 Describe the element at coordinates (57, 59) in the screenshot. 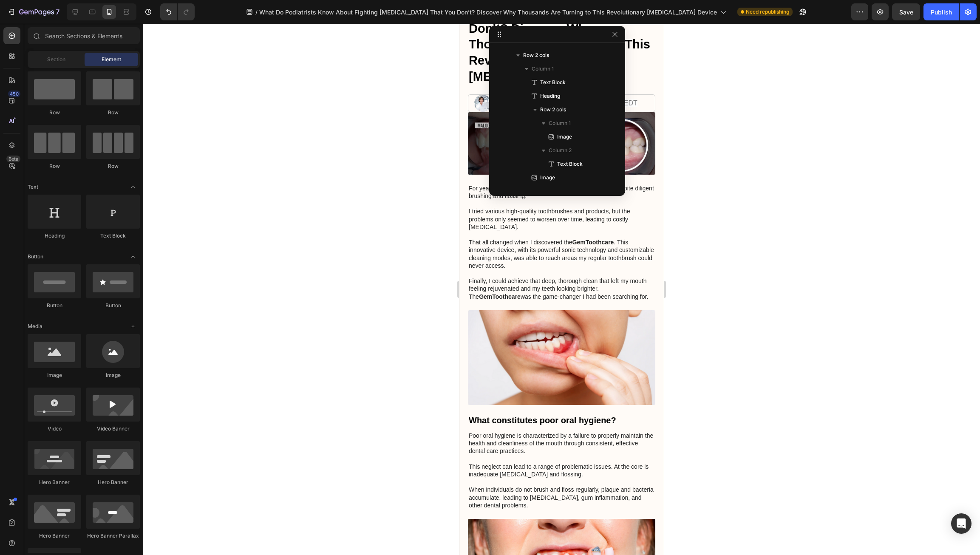

I see `span: Section` at that location.